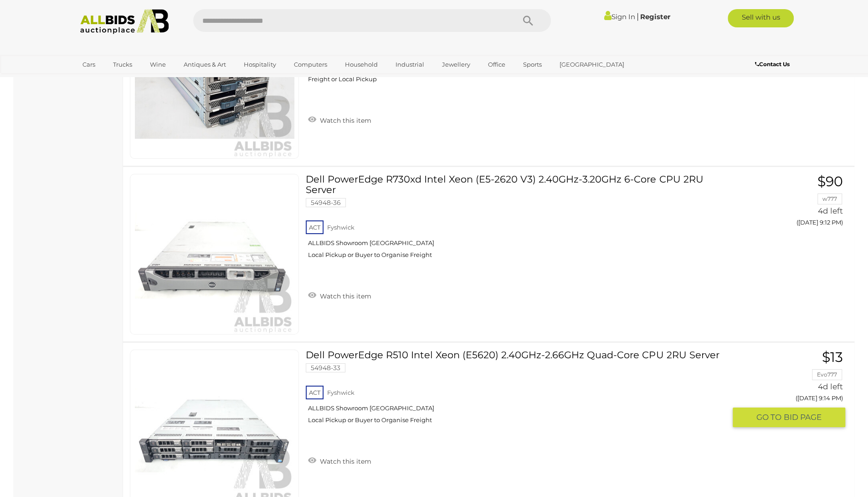 The height and width of the screenshot is (497, 868). What do you see at coordinates (205, 64) in the screenshot?
I see `a: Antiques & Art` at bounding box center [205, 64].